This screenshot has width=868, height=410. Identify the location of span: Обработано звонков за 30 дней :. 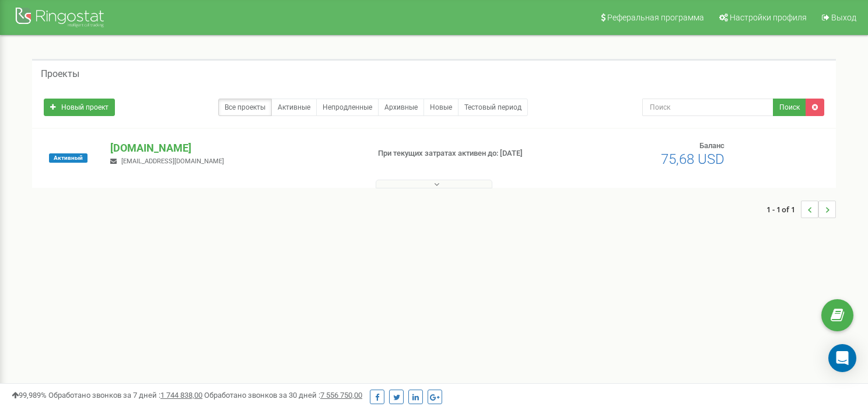
(283, 396).